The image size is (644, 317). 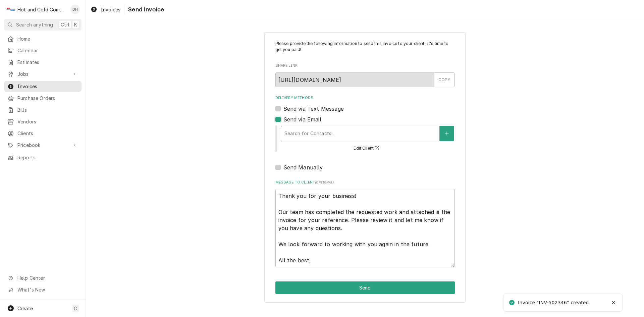 I want to click on div: DH, so click(x=75, y=9).